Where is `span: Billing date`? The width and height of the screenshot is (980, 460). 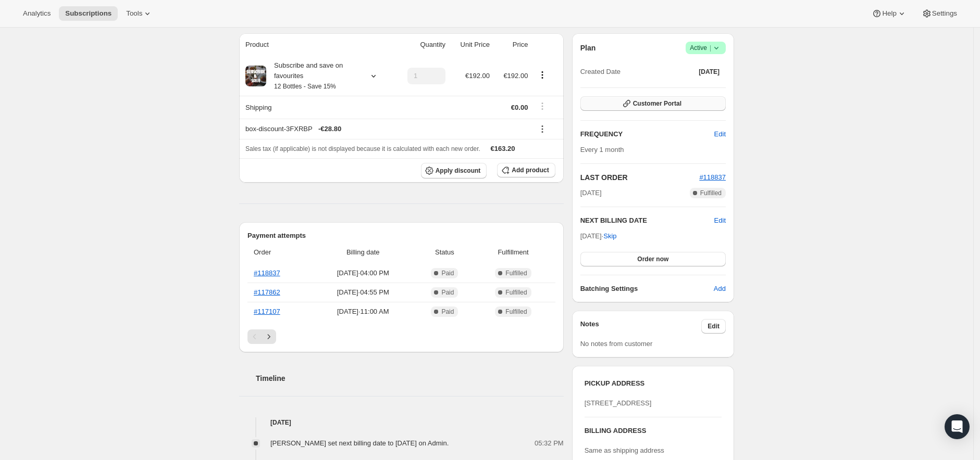
span: Billing date is located at coordinates (363, 252).